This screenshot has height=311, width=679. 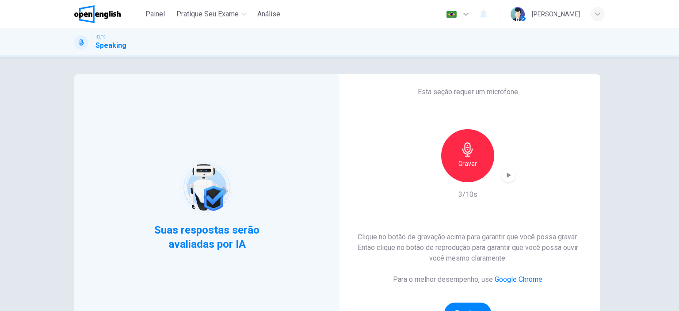 I want to click on a: Painel, so click(x=155, y=14).